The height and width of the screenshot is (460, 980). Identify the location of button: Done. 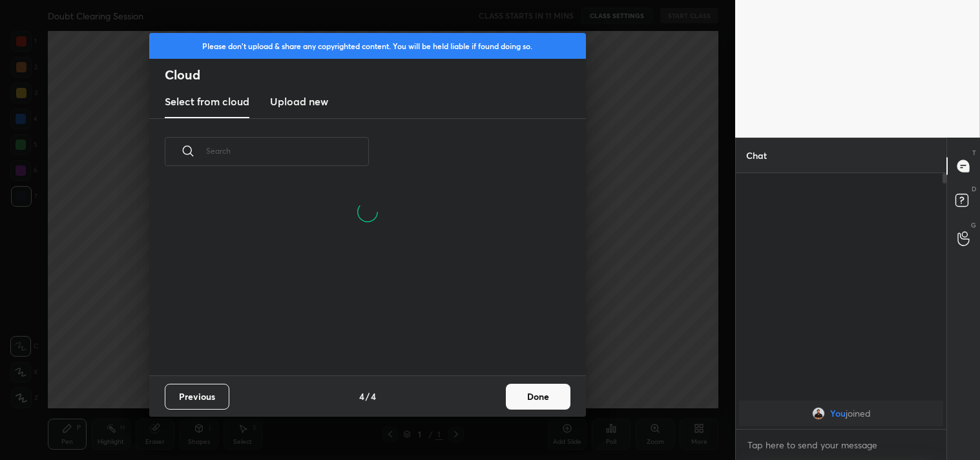
(538, 396).